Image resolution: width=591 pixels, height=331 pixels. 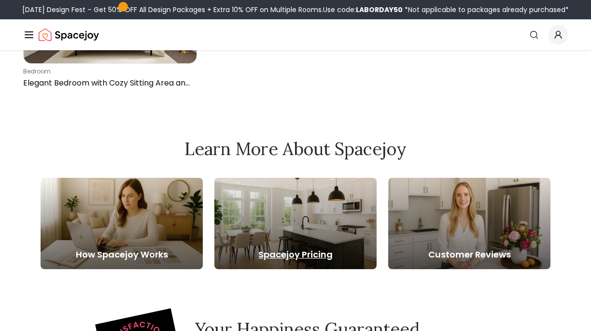 I want to click on h5: Spacejoy Pricing, so click(x=296, y=255).